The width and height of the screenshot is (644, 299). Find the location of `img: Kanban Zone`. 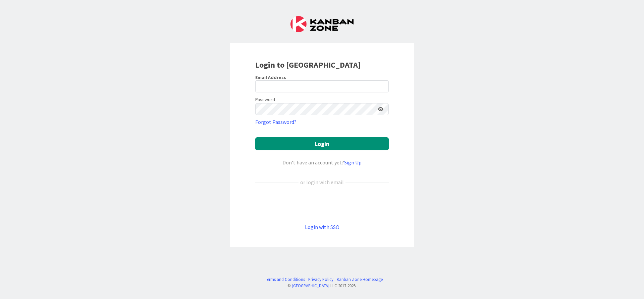

img: Kanban Zone is located at coordinates (322, 24).